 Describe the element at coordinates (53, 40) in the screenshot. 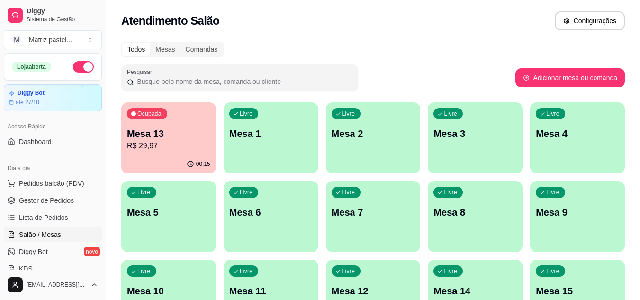

I see `button: Select a team` at that location.